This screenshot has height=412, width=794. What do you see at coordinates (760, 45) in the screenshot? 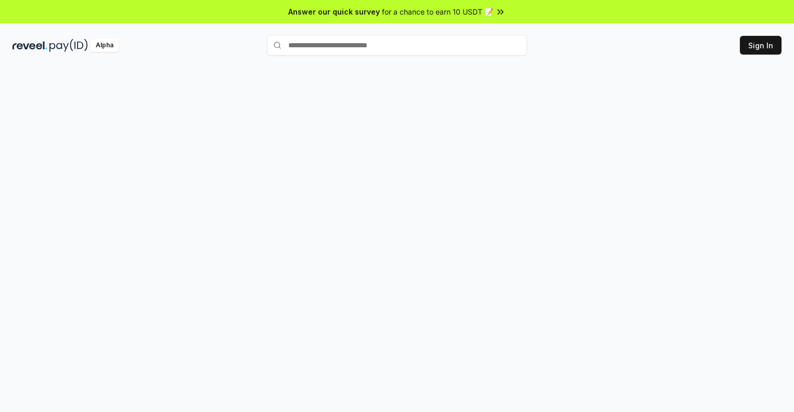
I see `button: Sign In` at bounding box center [760, 45].